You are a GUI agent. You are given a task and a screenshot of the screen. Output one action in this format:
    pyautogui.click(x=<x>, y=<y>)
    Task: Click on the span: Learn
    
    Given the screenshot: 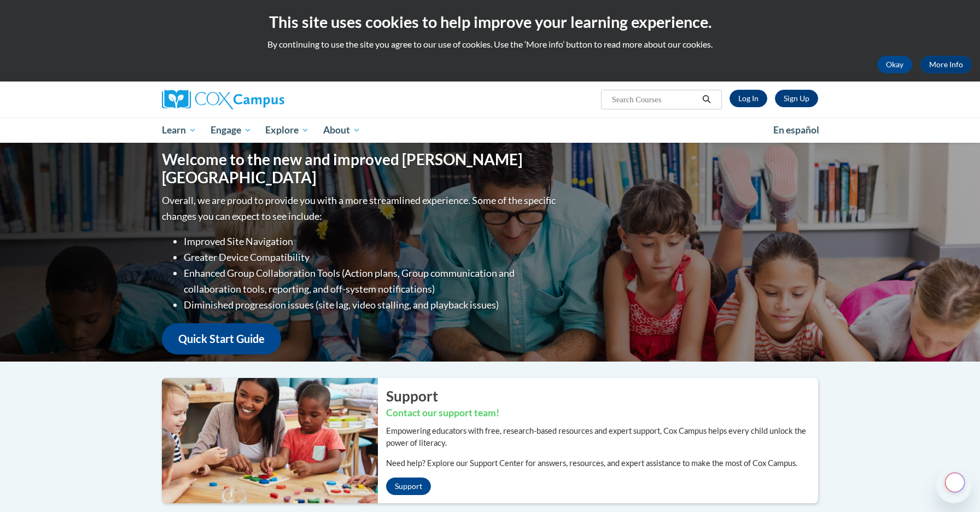 What is the action you would take?
    pyautogui.click(x=179, y=130)
    